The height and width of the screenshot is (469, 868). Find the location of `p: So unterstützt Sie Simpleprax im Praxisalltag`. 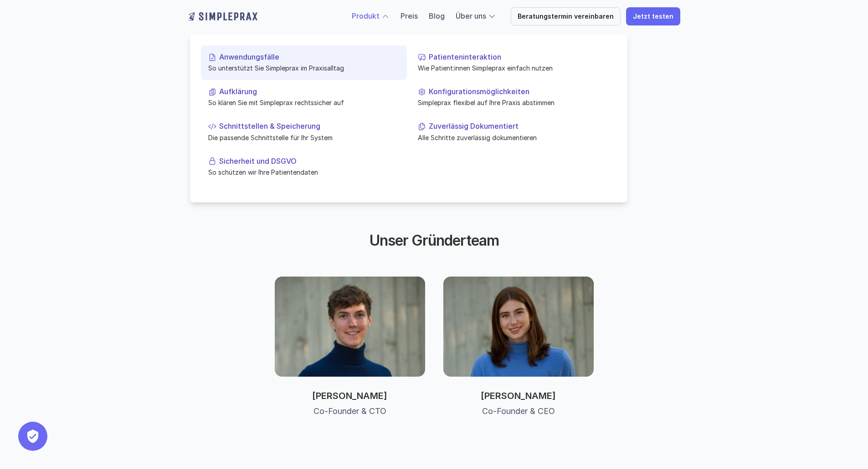

p: So unterstützt Sie Simpleprax im Praxisalltag is located at coordinates (304, 68).